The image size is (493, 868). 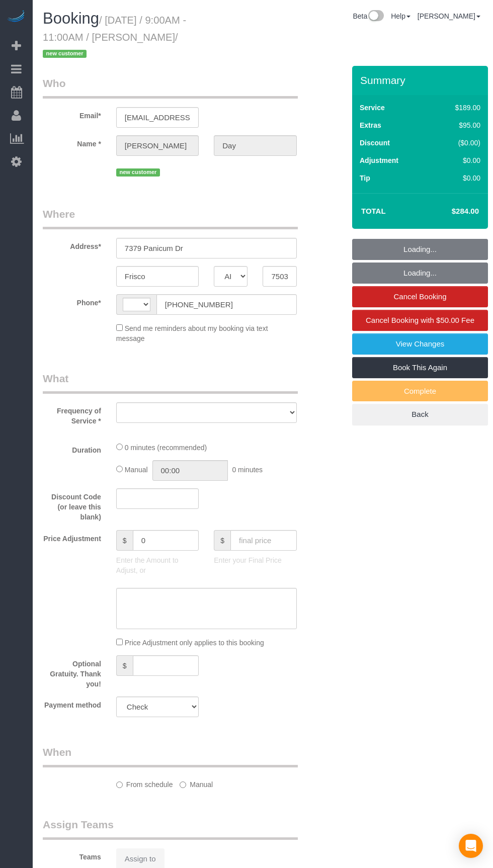 I want to click on label: Duration, so click(x=72, y=448).